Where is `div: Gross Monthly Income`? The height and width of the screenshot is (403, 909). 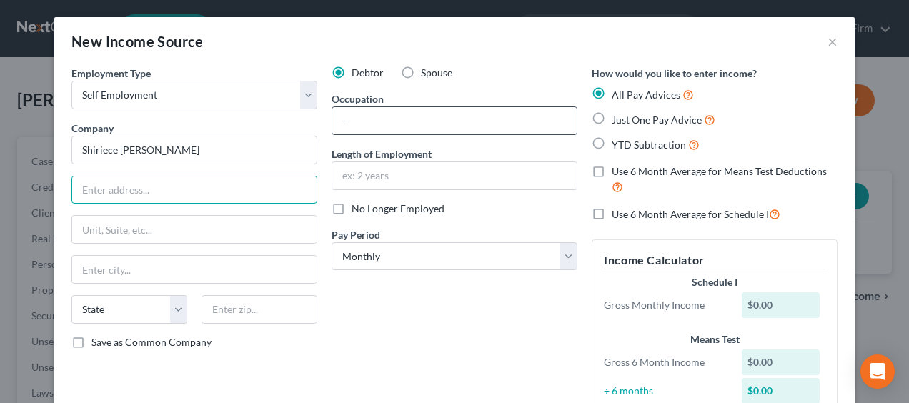 div: Gross Monthly Income is located at coordinates (665, 305).